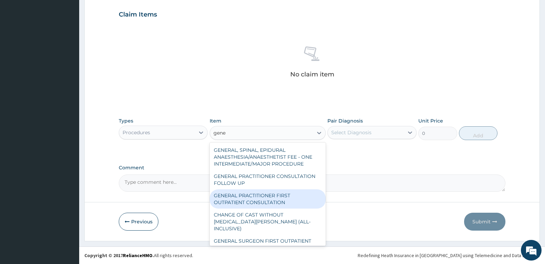 Image resolution: width=545 pixels, height=264 pixels. What do you see at coordinates (138, 222) in the screenshot?
I see `button: Previous` at bounding box center [138, 222].